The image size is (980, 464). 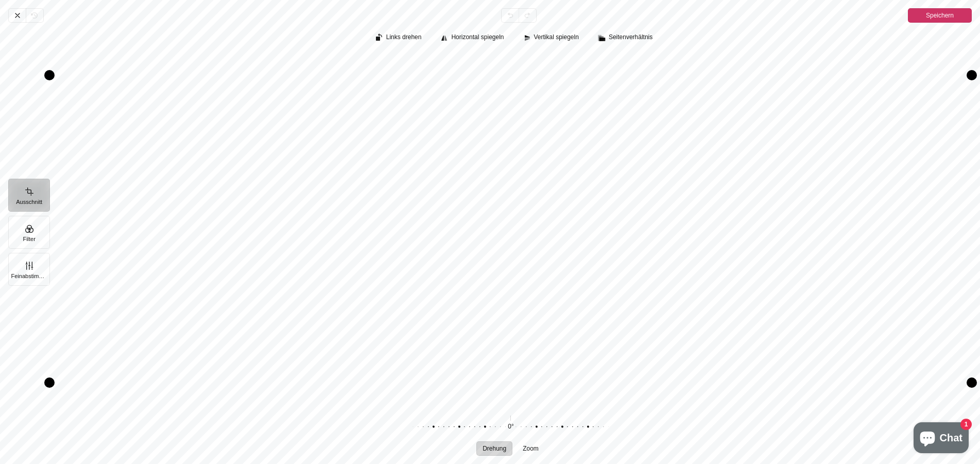 What do you see at coordinates (495, 448) in the screenshot?
I see `span: Drehung` at bounding box center [495, 448].